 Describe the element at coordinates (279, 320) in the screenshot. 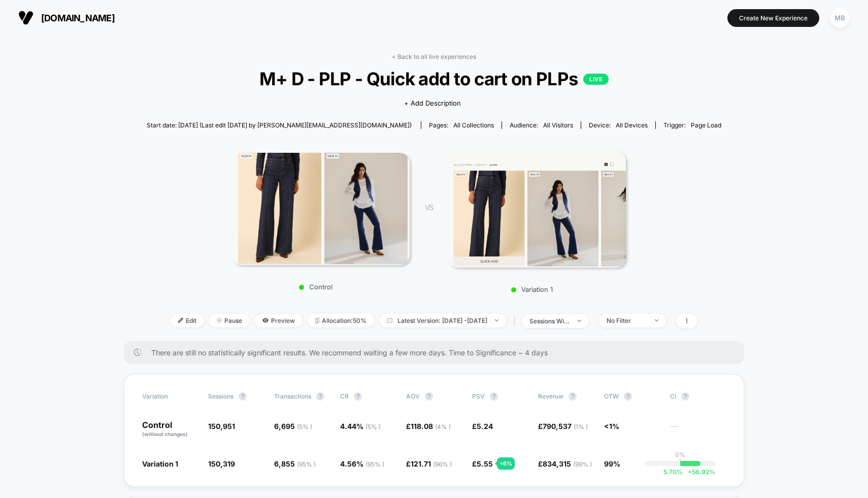

I see `span: Preview` at that location.